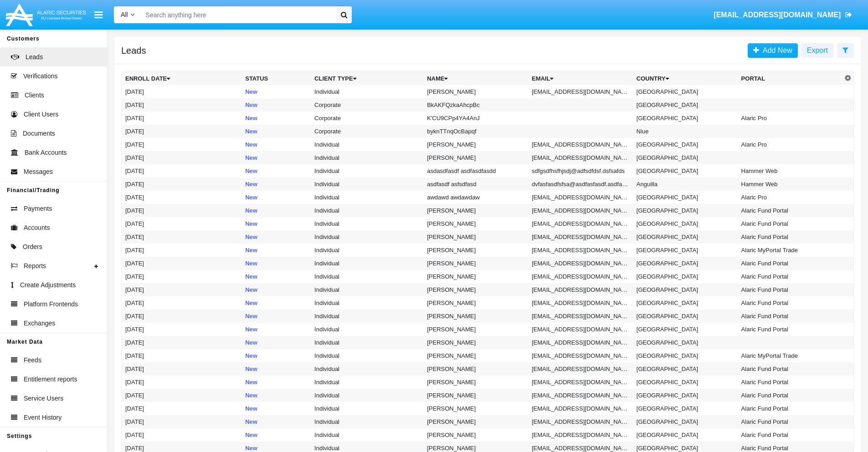 This screenshot has width=868, height=452. What do you see at coordinates (773, 50) in the screenshot?
I see `a: Add New` at bounding box center [773, 50].